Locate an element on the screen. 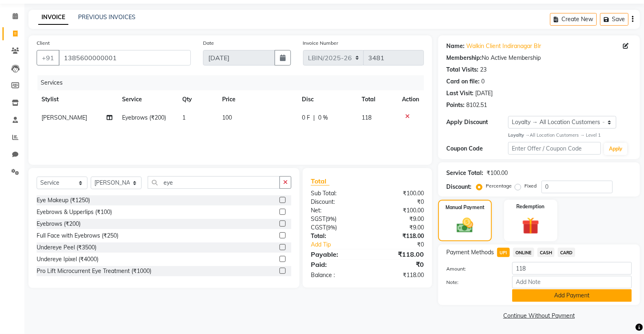 Image resolution: width=644 pixels, height=334 pixels. input: Add Note is located at coordinates (572, 282).